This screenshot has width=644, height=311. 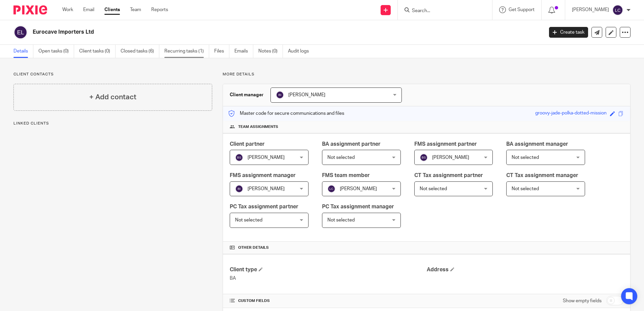 I want to click on a: Notes (0), so click(x=270, y=51).